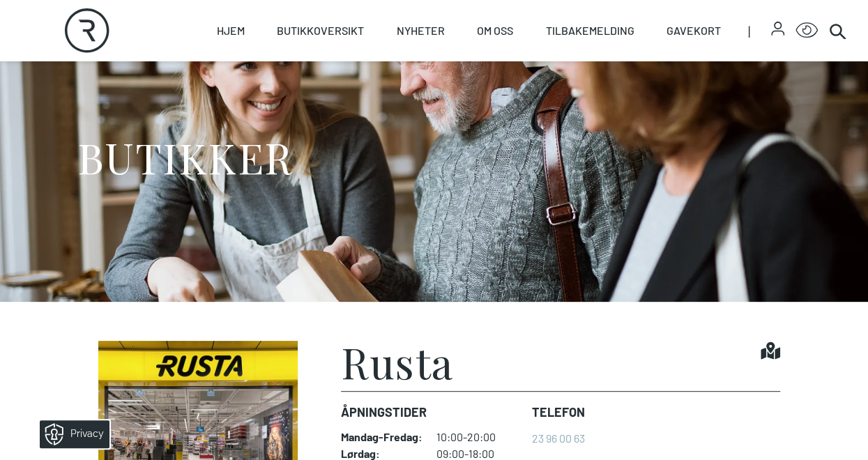  Describe the element at coordinates (558, 412) in the screenshot. I see `dt: Telefon` at that location.